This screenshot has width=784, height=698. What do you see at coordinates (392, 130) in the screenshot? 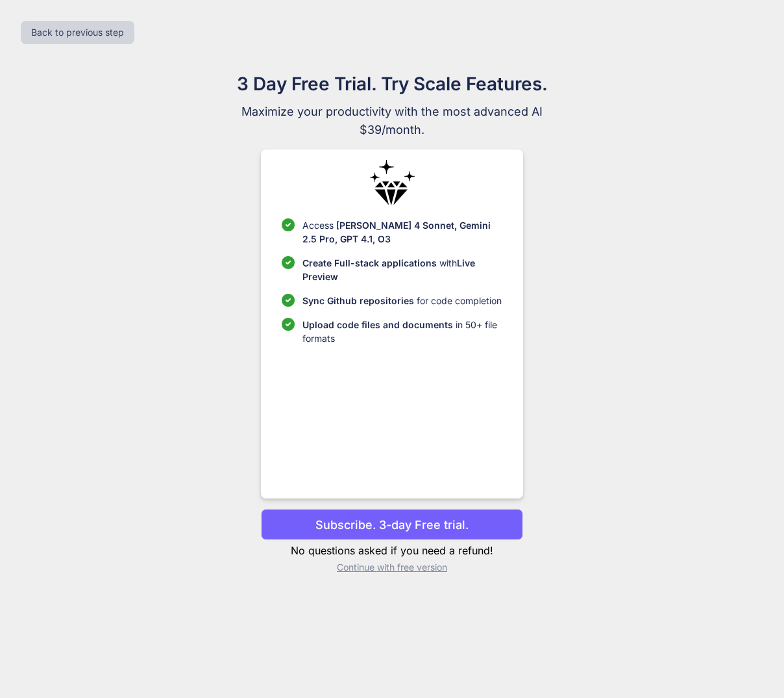
I see `span: $39/month.` at bounding box center [392, 130].